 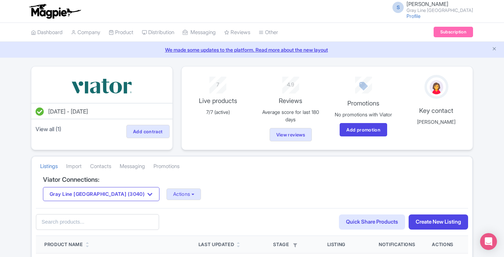 What do you see at coordinates (101, 167) in the screenshot?
I see `a: Contacts` at bounding box center [101, 167].